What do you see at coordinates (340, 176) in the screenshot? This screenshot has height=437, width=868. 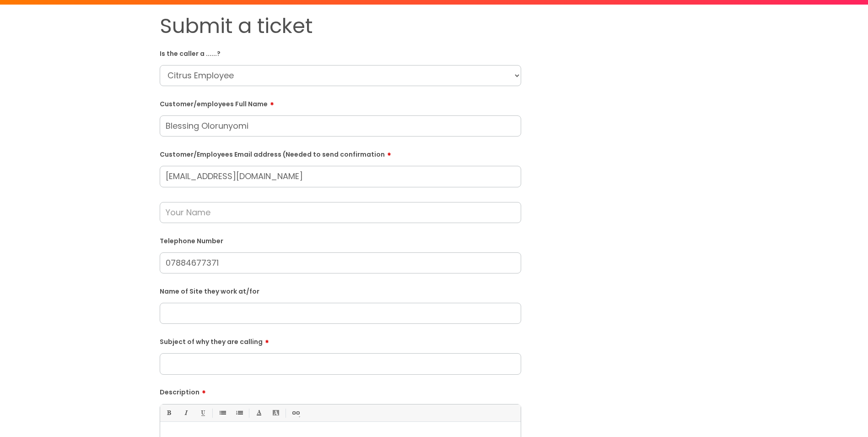 I see `input: Email` at bounding box center [340, 176].